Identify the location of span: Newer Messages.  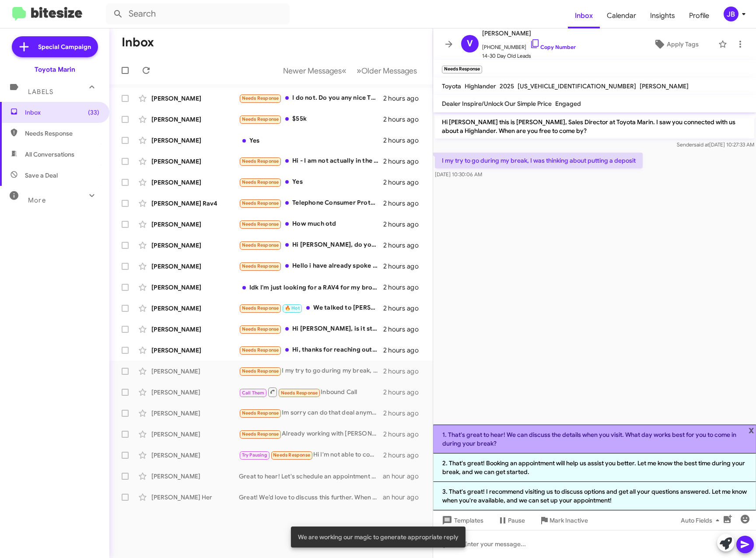
(312, 71).